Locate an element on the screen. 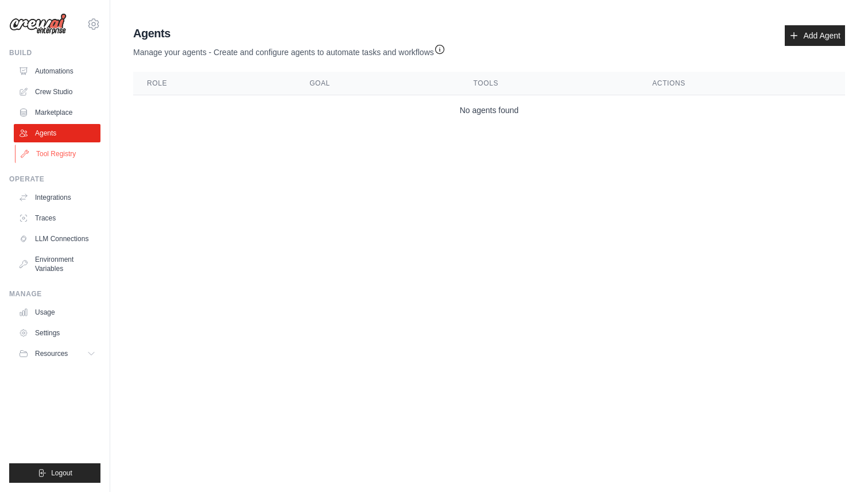  th: Tools is located at coordinates (549, 83).